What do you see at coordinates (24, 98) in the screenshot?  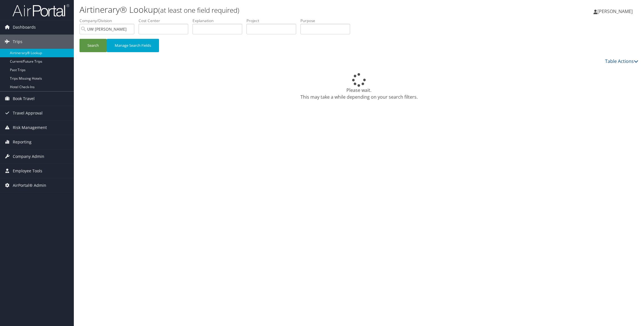 I see `span: Book Travel` at bounding box center [24, 98].